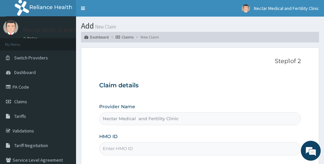  Describe the element at coordinates (147, 37) in the screenshot. I see `li: New Claim` at that location.